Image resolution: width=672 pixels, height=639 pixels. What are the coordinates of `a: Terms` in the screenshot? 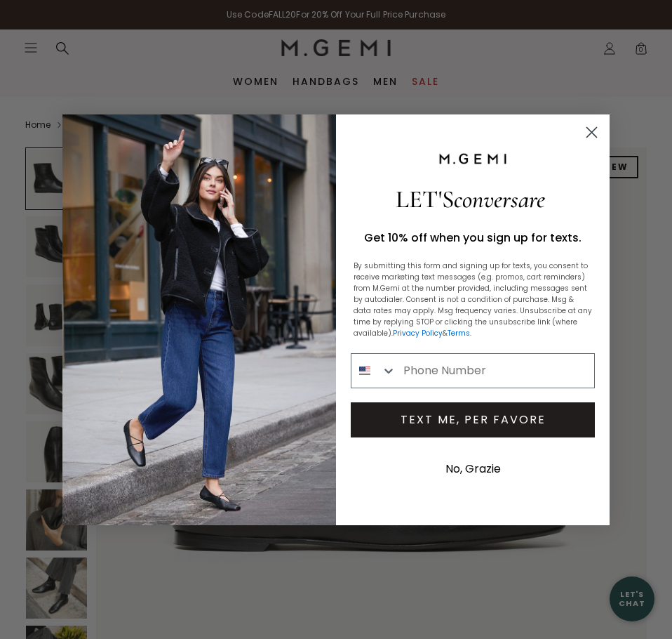 It's located at (459, 333).